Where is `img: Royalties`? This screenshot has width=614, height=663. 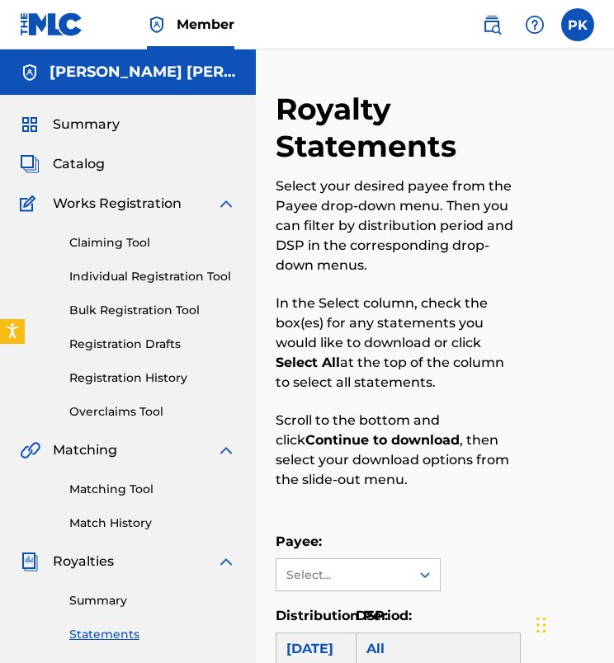
img: Royalties is located at coordinates (30, 562).